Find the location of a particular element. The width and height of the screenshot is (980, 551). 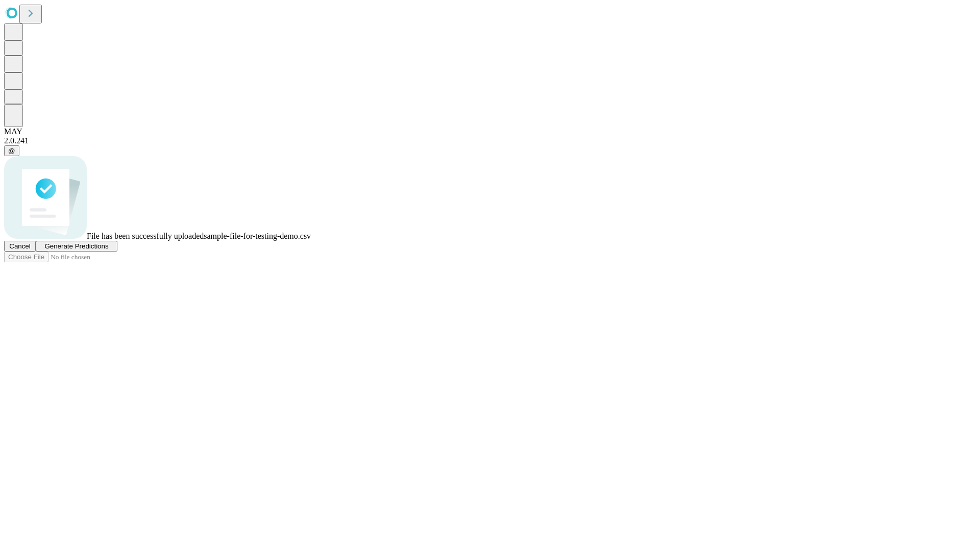

div: MAY is located at coordinates (490, 132).